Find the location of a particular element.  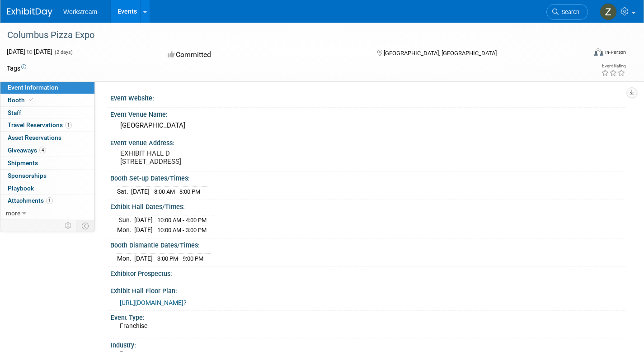

a: Asset Reservations is located at coordinates (47, 138).